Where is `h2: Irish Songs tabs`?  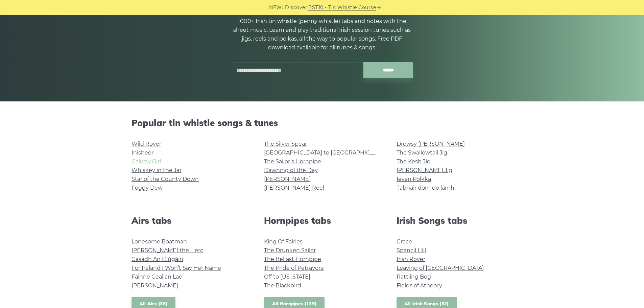 h2: Irish Songs tabs is located at coordinates (455, 221).